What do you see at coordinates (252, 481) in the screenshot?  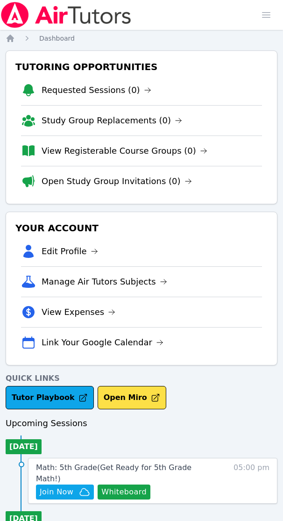 I see `span: 05:00 pm` at bounding box center [252, 481].